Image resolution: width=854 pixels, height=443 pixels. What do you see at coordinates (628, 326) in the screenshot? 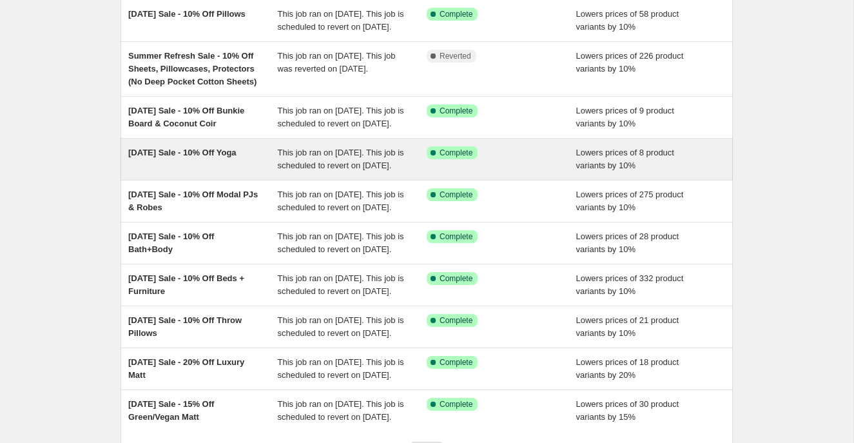
I see `span: Lowers prices of 21 product variants by 10%` at bounding box center [628, 326].